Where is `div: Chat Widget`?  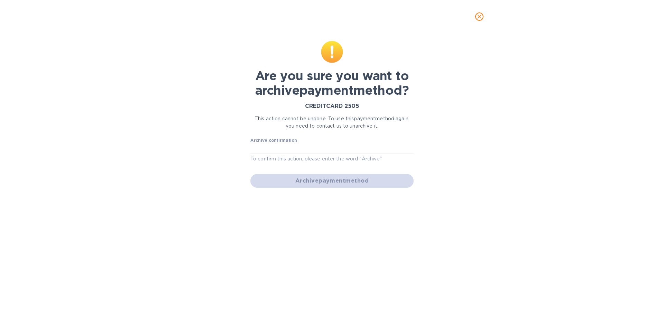
div: Chat Widget is located at coordinates (647, 299).